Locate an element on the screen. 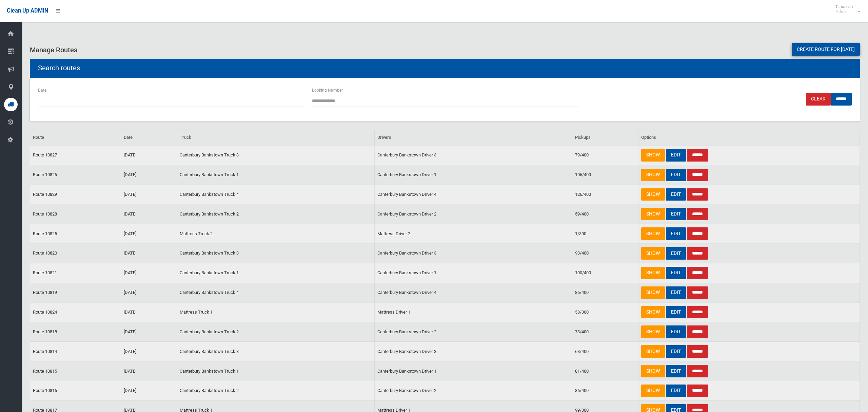  td: 93/400 is located at coordinates (605, 253).